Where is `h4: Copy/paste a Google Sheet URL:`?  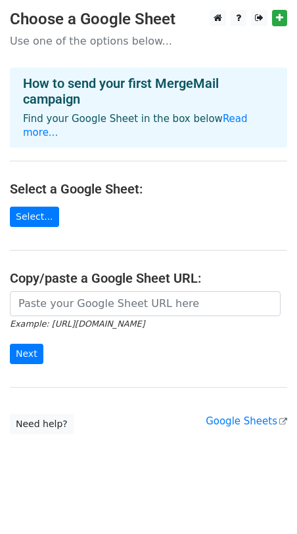 h4: Copy/paste a Google Sheet URL: is located at coordinates (148, 278).